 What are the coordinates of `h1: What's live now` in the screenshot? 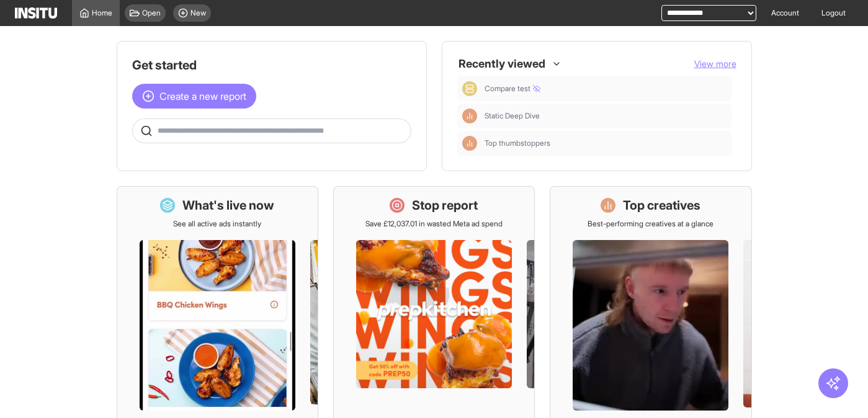 It's located at (228, 205).